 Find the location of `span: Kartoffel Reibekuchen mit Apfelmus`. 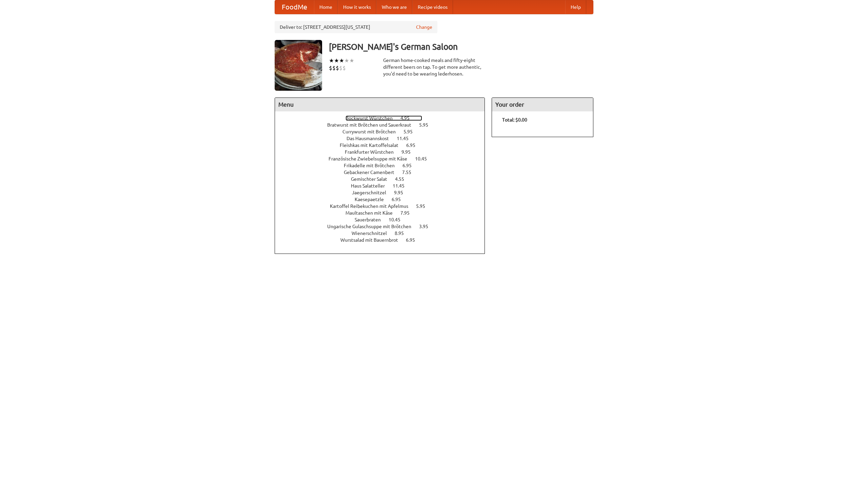

span: Kartoffel Reibekuchen mit Apfelmus is located at coordinates (372, 206).